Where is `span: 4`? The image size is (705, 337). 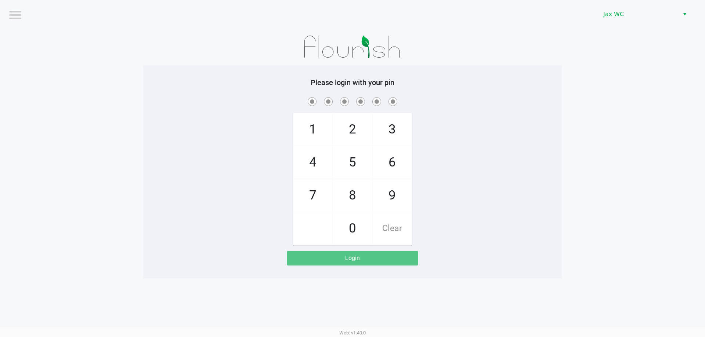
span: 4 is located at coordinates (313, 163).